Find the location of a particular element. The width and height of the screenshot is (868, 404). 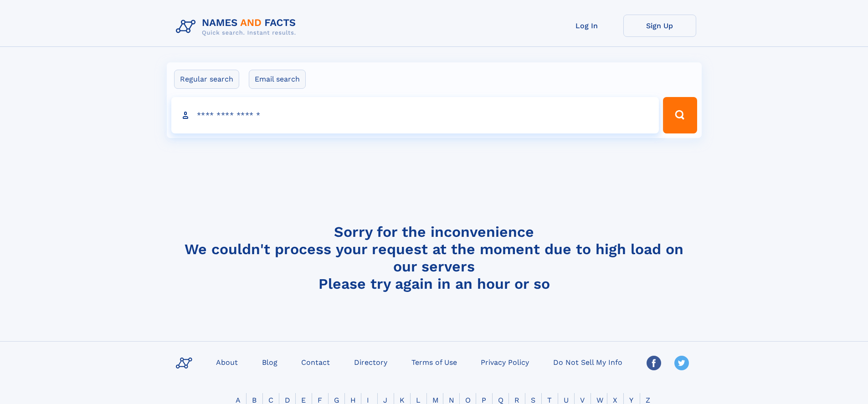

img: Logo Names and Facts is located at coordinates (238, 27).